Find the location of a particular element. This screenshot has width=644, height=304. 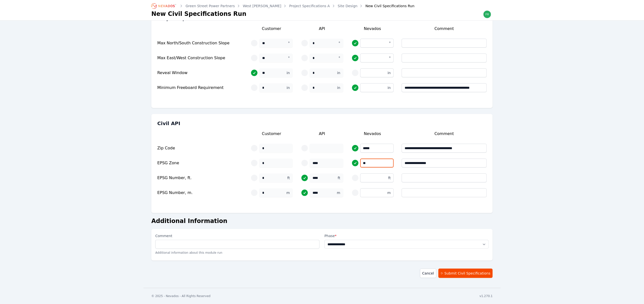

div: Reveal Window is located at coordinates (200, 73).